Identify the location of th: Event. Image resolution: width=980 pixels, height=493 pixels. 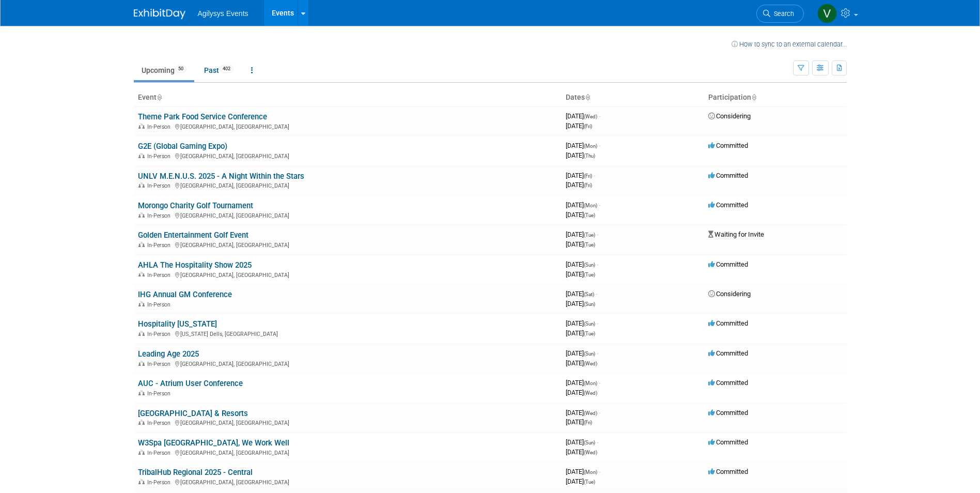
(348, 97).